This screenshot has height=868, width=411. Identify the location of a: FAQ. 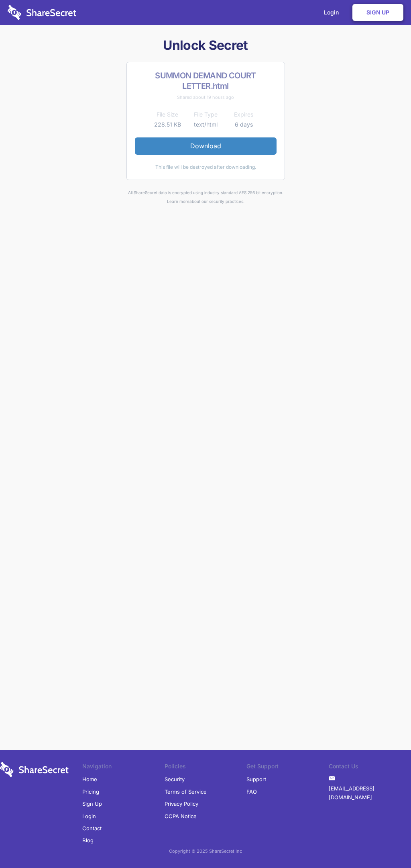
(252, 792).